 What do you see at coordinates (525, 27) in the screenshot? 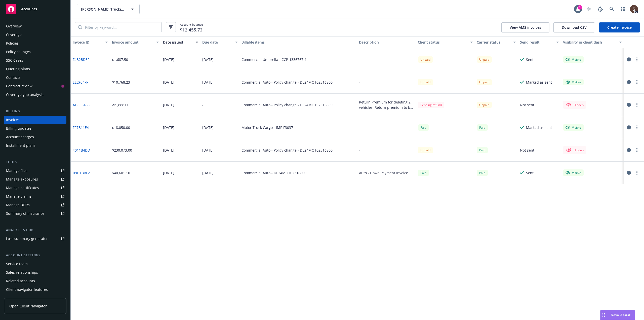
I see `button: View AMS invoices` at bounding box center [525, 27].